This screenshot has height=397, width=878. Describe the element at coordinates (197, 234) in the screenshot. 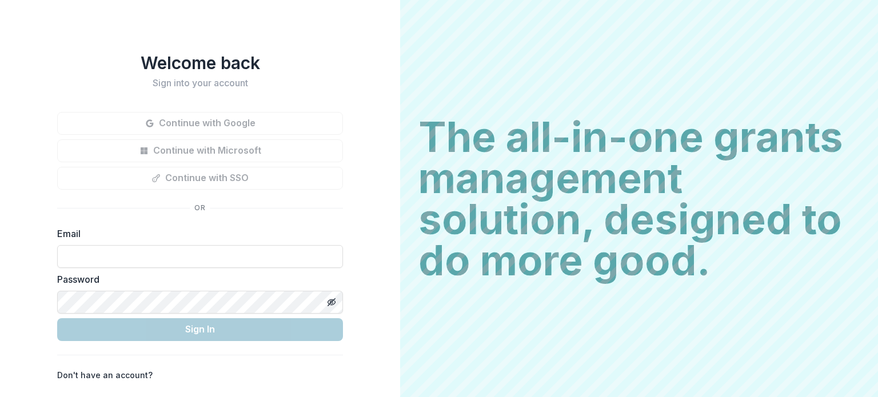

I see `label: Email` at that location.